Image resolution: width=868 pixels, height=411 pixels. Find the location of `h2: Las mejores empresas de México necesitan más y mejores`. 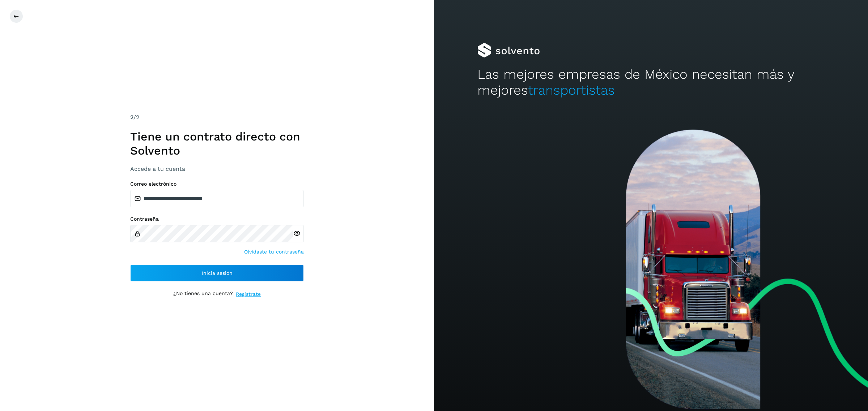

h2: Las mejores empresas de México necesitan más y mejores is located at coordinates (651, 82).